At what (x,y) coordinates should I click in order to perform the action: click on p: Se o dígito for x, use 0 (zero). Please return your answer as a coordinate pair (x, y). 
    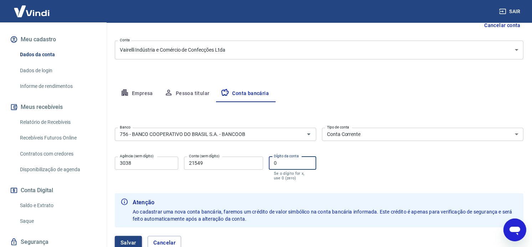
    Looking at the image, I should click on (292, 176).